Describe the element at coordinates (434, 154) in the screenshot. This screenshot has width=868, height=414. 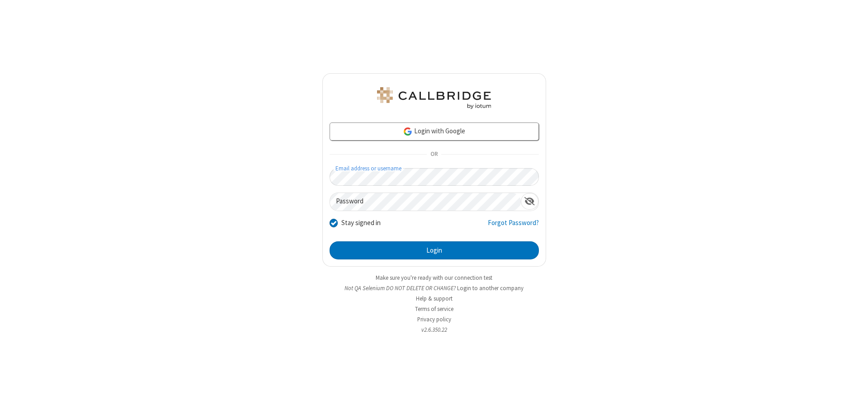
I see `span: OR` at that location.